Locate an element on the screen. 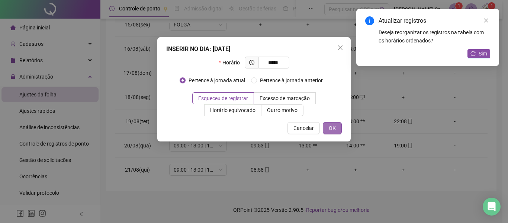 The width and height of the screenshot is (508, 223). span: Excesso de marcação is located at coordinates (284, 98).